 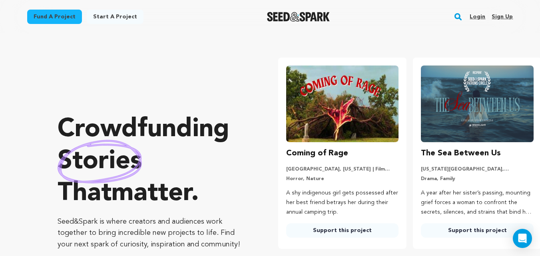 What do you see at coordinates (298, 17) in the screenshot?
I see `img: Seed&Spark Logo Dark Mode` at bounding box center [298, 17].